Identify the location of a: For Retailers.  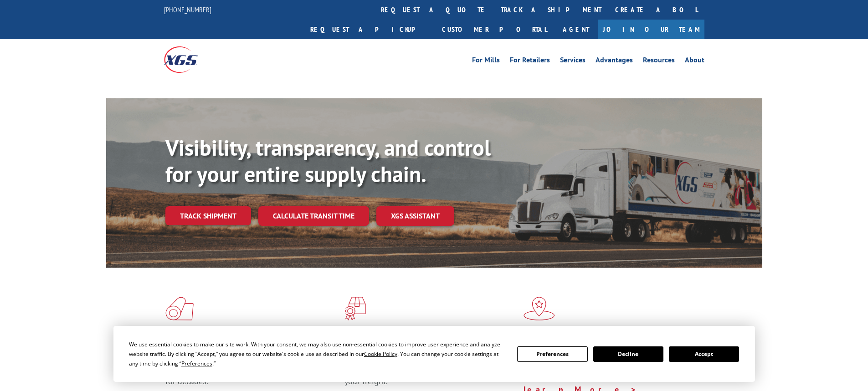
(529, 61).